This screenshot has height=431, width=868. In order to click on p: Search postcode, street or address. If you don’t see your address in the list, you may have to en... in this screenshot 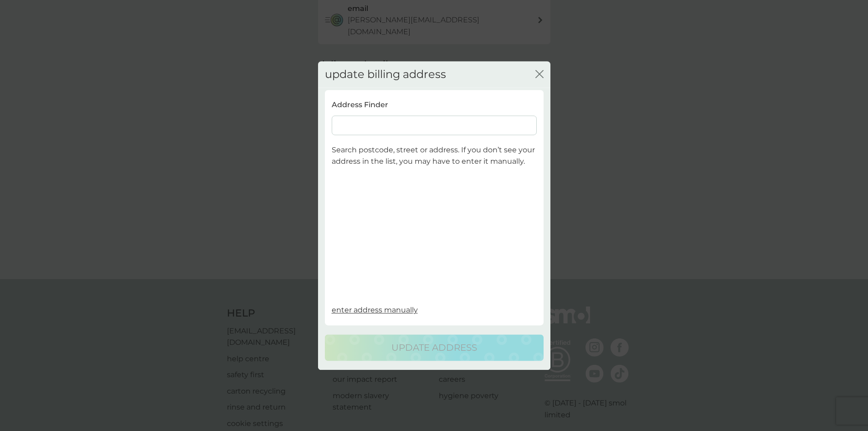, I will do `click(434, 156)`.